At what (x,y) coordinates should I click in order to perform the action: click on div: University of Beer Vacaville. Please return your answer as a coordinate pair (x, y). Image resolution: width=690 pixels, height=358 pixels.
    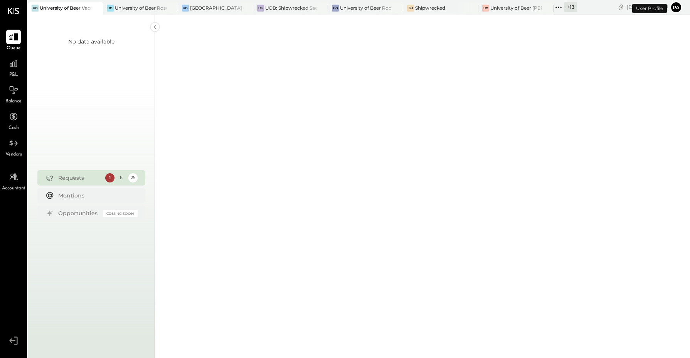
    Looking at the image, I should click on (66, 8).